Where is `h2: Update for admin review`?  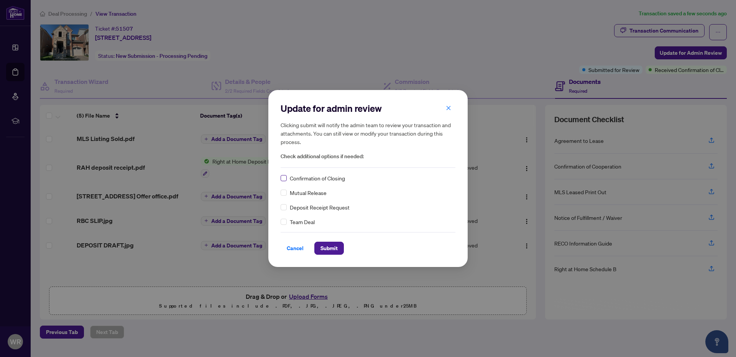 h2: Update for admin review is located at coordinates (368, 108).